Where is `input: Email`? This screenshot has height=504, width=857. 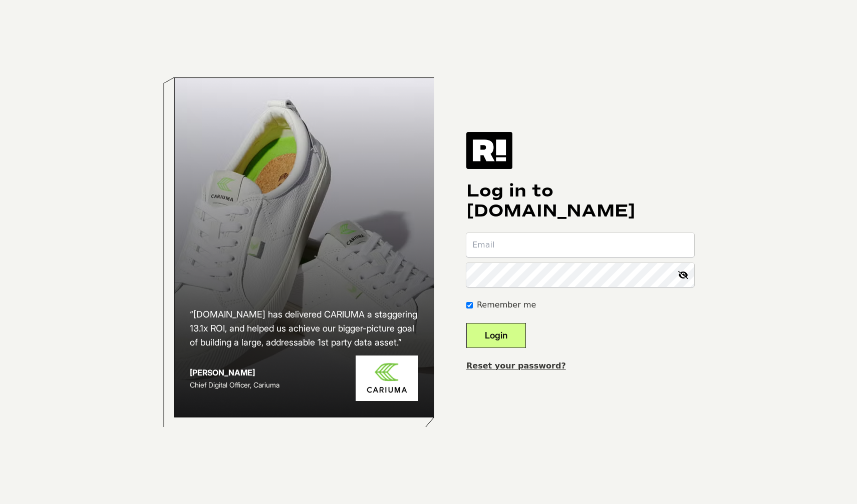 input: Email is located at coordinates (580, 245).